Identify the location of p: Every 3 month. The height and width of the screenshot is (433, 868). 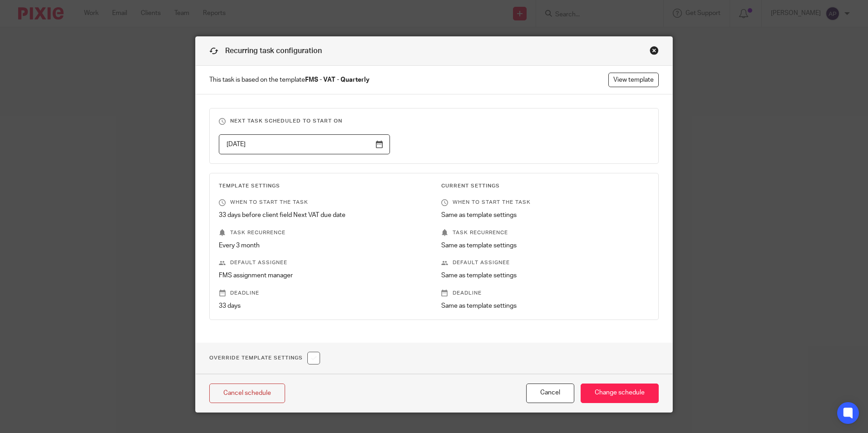
(323, 246).